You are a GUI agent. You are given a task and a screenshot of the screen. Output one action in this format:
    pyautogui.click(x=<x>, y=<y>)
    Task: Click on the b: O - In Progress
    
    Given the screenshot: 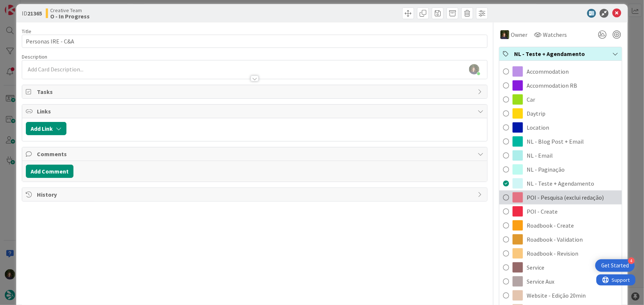 What is the action you would take?
    pyautogui.click(x=70, y=16)
    